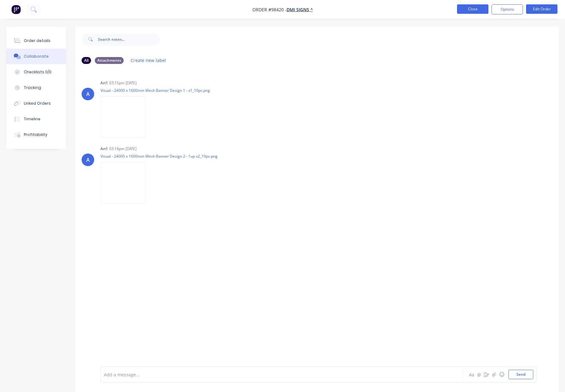 This screenshot has width=565, height=392. Describe the element at coordinates (37, 57) in the screenshot. I see `button: Collaborate` at that location.